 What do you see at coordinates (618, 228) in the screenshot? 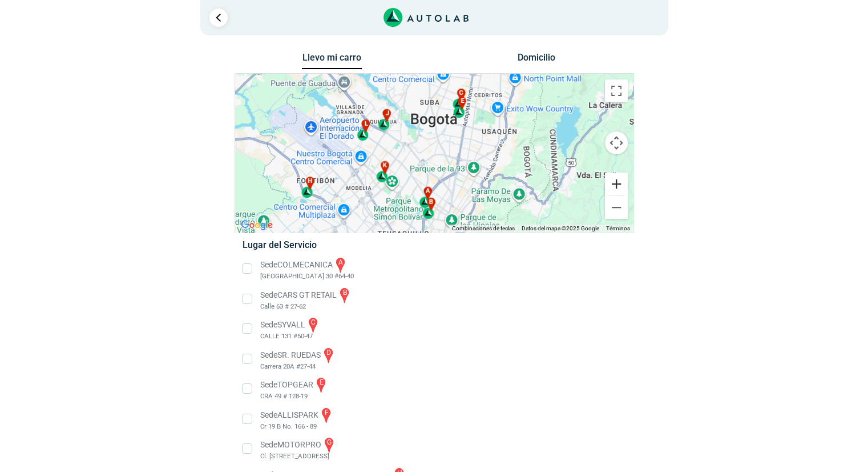
I see `a: Términos (se abre en una nueva pestaña)` at bounding box center [618, 228].